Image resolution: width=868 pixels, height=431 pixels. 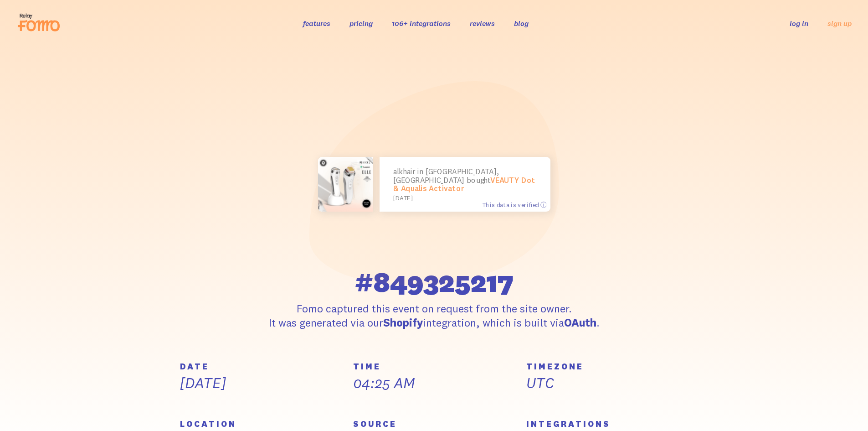 What do you see at coordinates (361, 23) in the screenshot?
I see `a: pricing` at bounding box center [361, 23].